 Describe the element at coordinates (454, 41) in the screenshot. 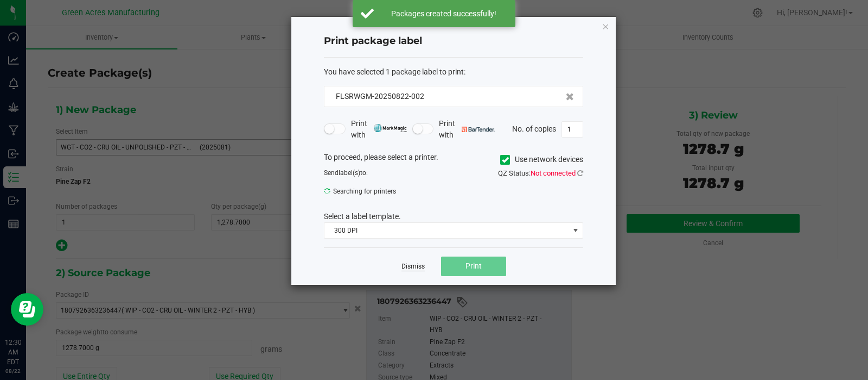

I see `h4: Print package label` at that location.